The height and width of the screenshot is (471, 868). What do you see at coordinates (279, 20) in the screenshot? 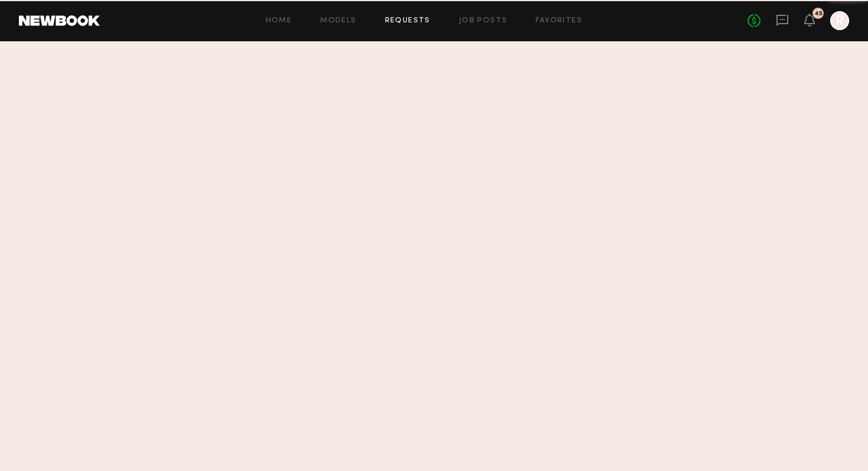
I see `a: Home` at bounding box center [279, 20].